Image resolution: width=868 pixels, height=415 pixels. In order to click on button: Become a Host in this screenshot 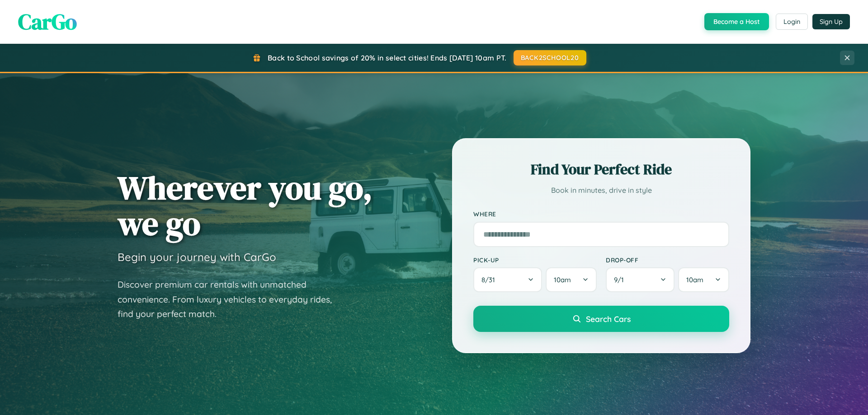, I will do `click(737, 22)`.